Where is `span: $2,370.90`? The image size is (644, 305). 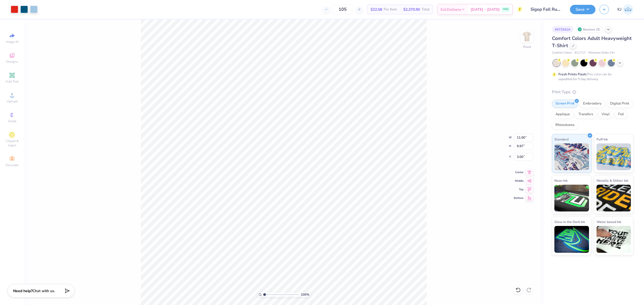 span: $2,370.90 is located at coordinates (412, 10).